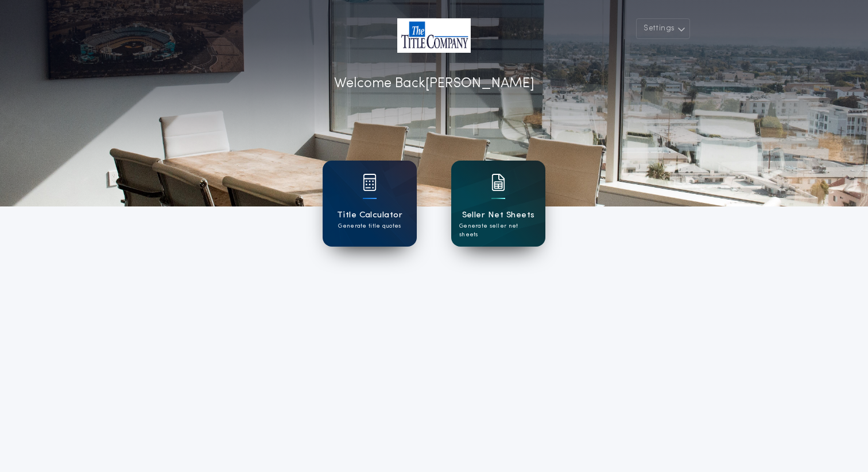 This screenshot has width=868, height=472. Describe the element at coordinates (498, 215) in the screenshot. I see `h1: Seller Net Sheets` at that location.